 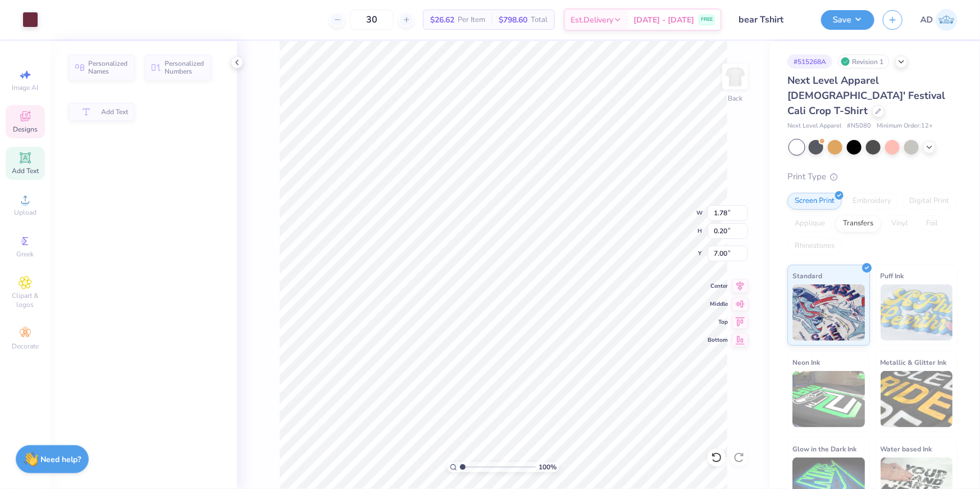 I want to click on img: Metallic & Glitter Ink, so click(x=917, y=399).